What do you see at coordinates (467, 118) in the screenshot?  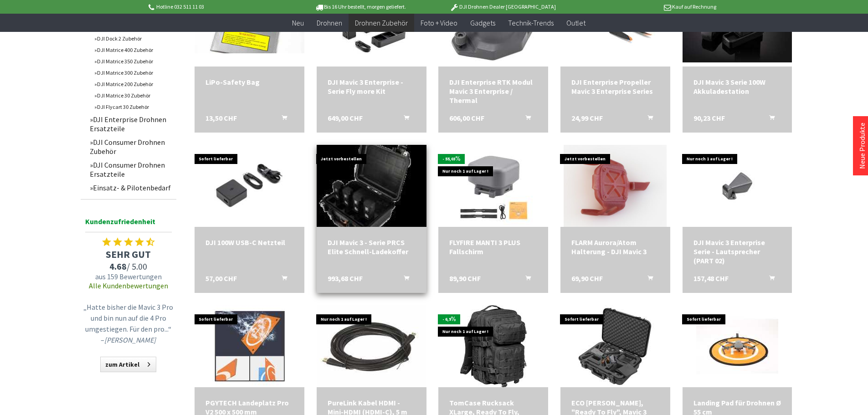 I see `span: 606,00 CHF` at bounding box center [467, 118].